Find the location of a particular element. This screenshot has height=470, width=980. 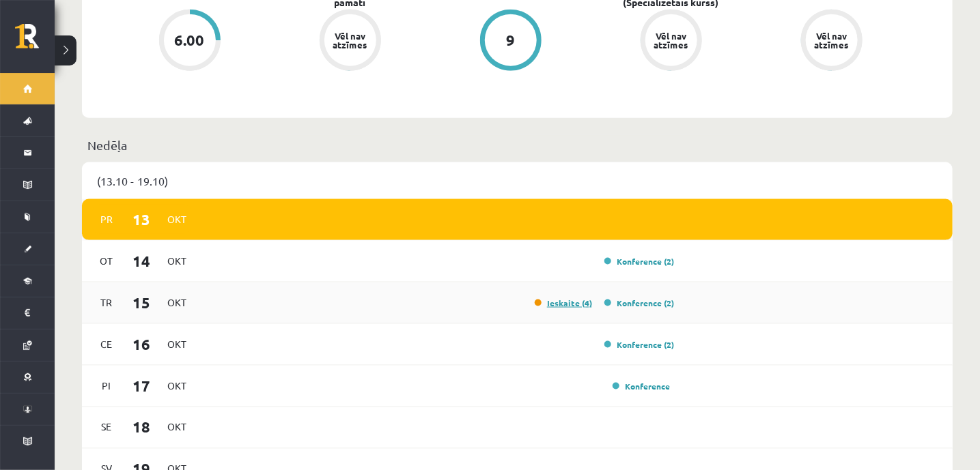

span: Ot is located at coordinates (107, 260).